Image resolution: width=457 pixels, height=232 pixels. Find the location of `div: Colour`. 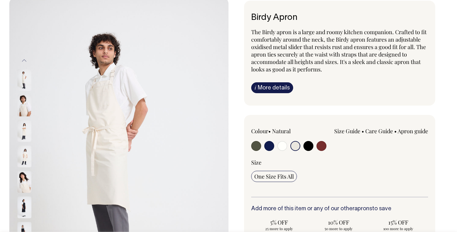

div: Colour is located at coordinates (287, 131).